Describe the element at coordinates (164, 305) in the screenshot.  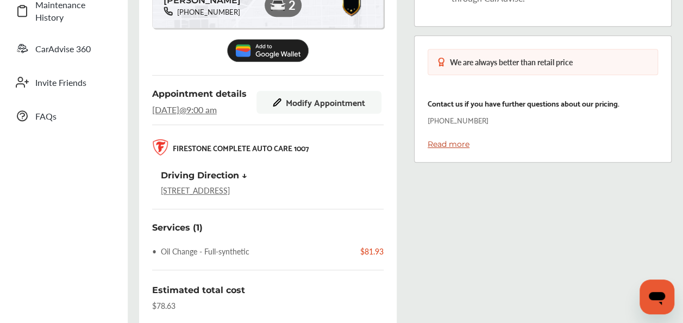
I see `div: $78.63` at that location.